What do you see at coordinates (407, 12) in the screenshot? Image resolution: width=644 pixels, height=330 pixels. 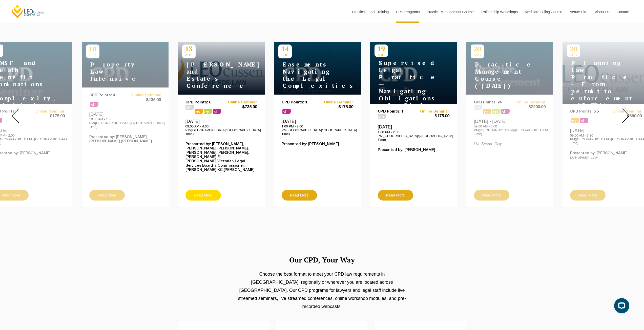 I see `a: CPD Programs` at bounding box center [407, 12].